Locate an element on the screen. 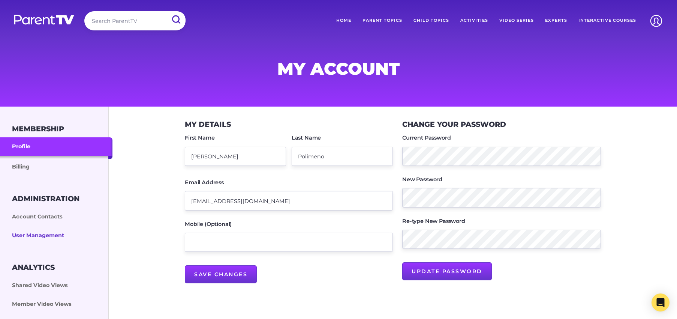  h3: Administration is located at coordinates (46, 198).